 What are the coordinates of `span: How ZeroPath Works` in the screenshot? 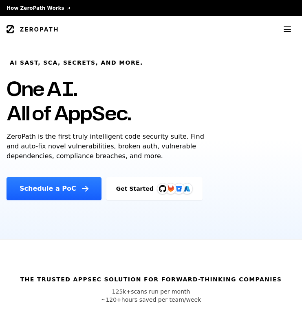 It's located at (35, 8).